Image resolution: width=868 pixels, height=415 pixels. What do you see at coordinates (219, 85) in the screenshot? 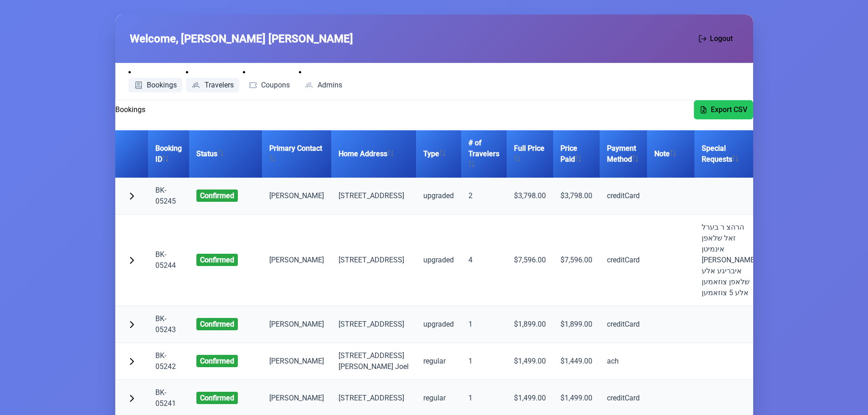
I see `span: Travelers` at bounding box center [219, 85].